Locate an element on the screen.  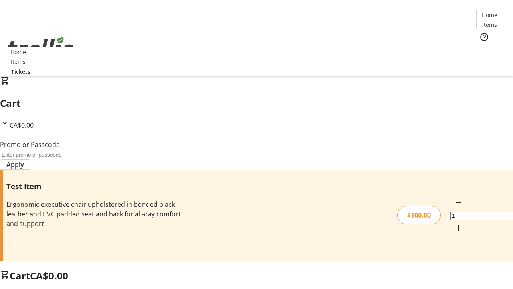
img: Orient E2E Organization FhsNP1R4s6's Logo is located at coordinates (40, 48).